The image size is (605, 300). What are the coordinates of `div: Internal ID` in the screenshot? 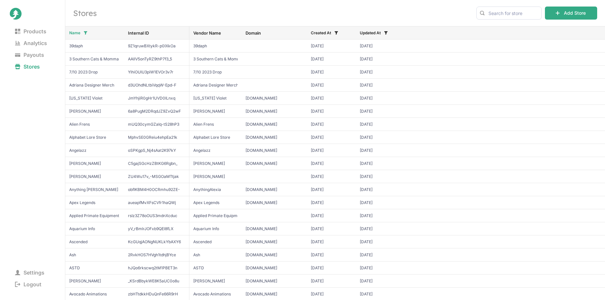 It's located at (157, 33).